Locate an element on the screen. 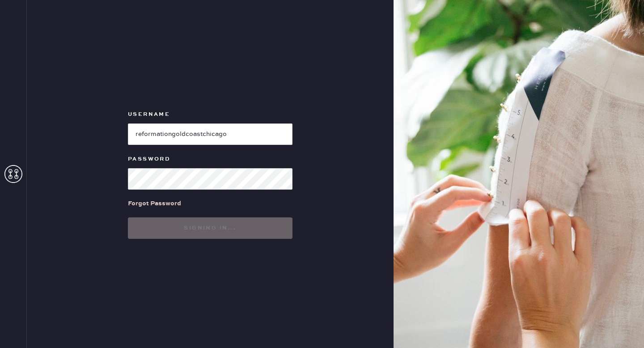  label: Password is located at coordinates (210, 159).